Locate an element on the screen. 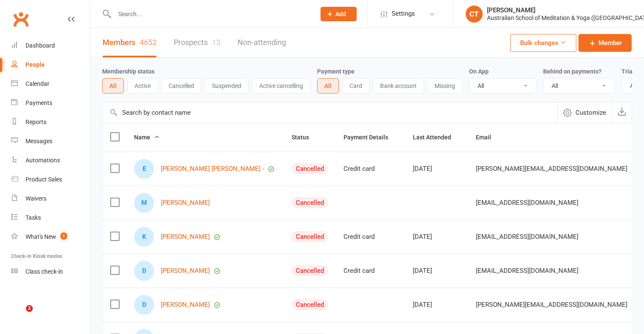 The image size is (644, 334). span: Add is located at coordinates (340, 14).